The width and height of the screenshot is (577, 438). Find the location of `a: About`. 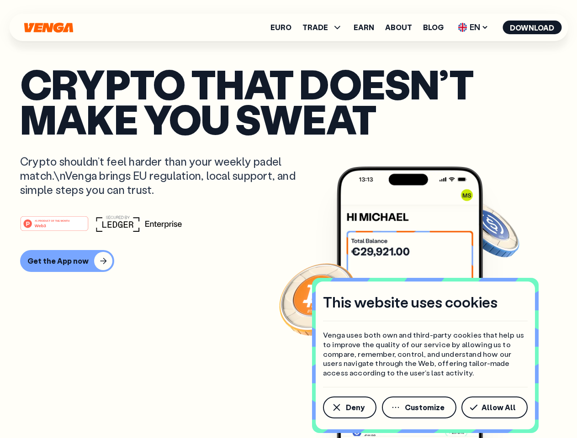

a: About is located at coordinates (398, 27).